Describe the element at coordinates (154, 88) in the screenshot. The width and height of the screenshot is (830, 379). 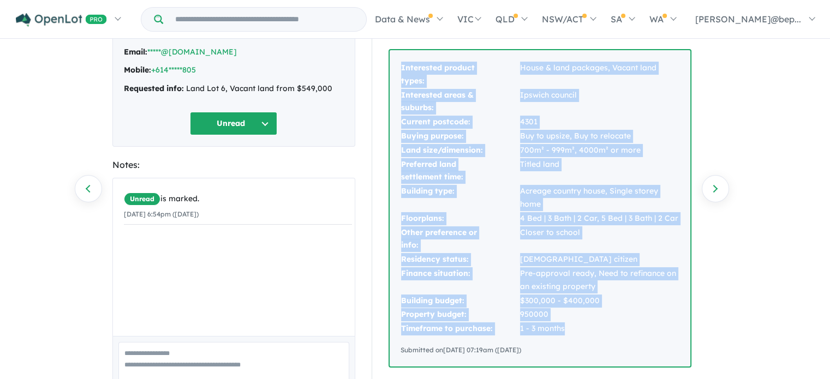
I see `strong: Requested info:` at that location.